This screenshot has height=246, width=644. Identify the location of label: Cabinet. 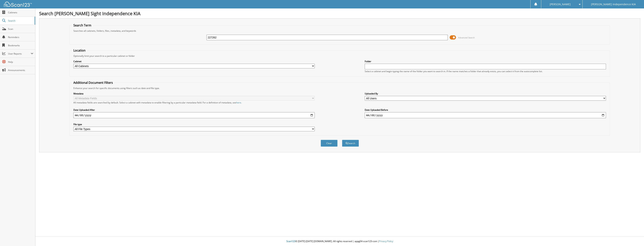
(194, 61).